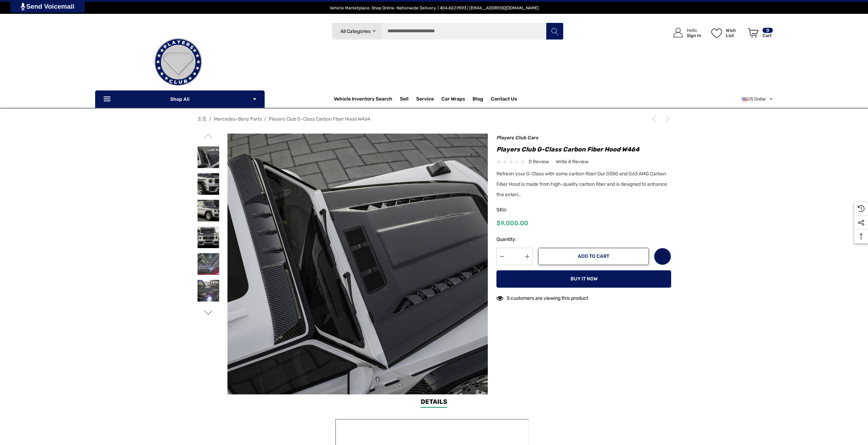 This screenshot has height=445, width=868. What do you see at coordinates (655, 119) in the screenshot?
I see `a: 以前的` at bounding box center [655, 119].